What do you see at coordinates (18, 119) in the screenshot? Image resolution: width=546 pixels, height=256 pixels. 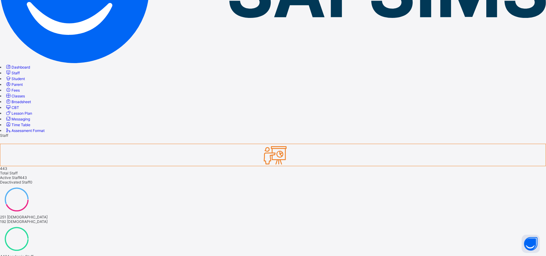 I see `a: Messaging` at bounding box center [18, 119].